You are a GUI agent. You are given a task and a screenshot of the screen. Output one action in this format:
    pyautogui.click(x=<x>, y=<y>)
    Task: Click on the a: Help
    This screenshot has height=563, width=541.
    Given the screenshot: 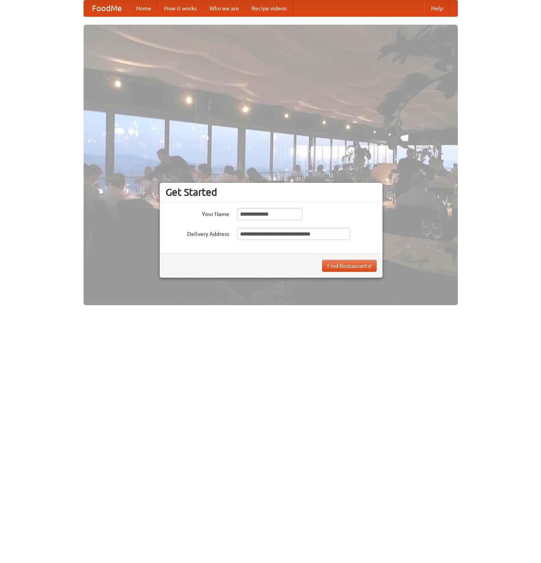 What is the action you would take?
    pyautogui.click(x=437, y=8)
    